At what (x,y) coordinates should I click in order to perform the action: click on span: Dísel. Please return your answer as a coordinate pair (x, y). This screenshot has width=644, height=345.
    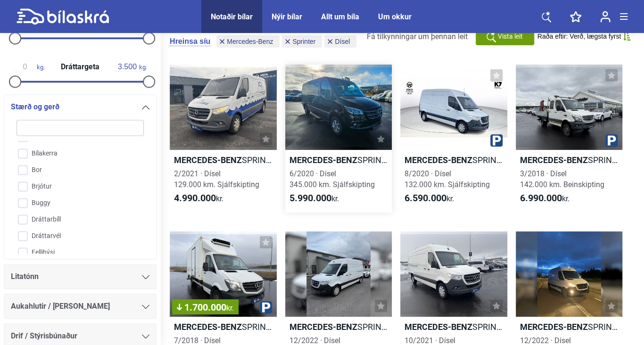
    Looking at the image, I should click on (343, 41).